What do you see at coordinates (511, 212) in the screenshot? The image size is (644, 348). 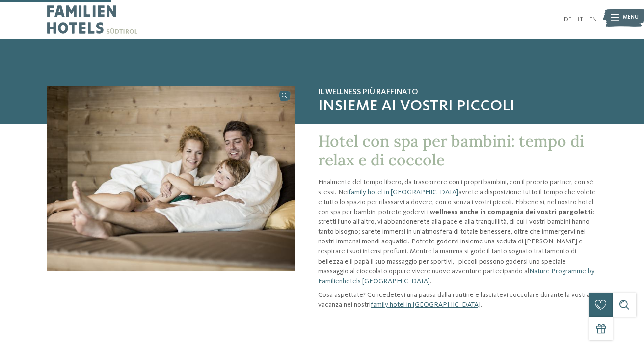 I see `strong: wellness anche in compagnia dei vostri pargoletti` at bounding box center [511, 212].